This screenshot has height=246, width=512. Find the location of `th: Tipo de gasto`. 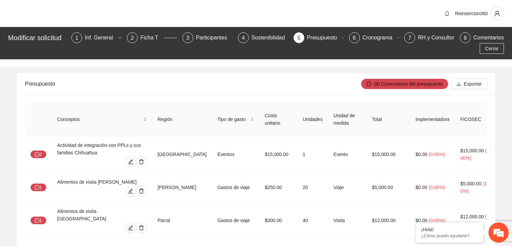

th: Tipo de gasto is located at coordinates (236, 119).